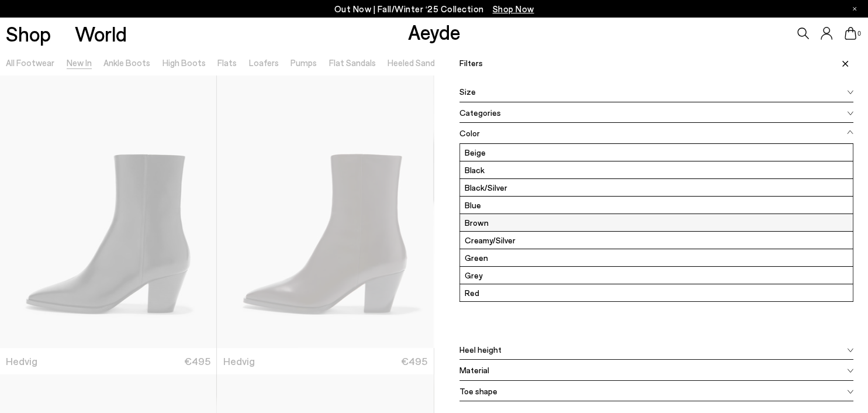  Describe the element at coordinates (656, 153) in the screenshot. I see `label: Beige` at that location.